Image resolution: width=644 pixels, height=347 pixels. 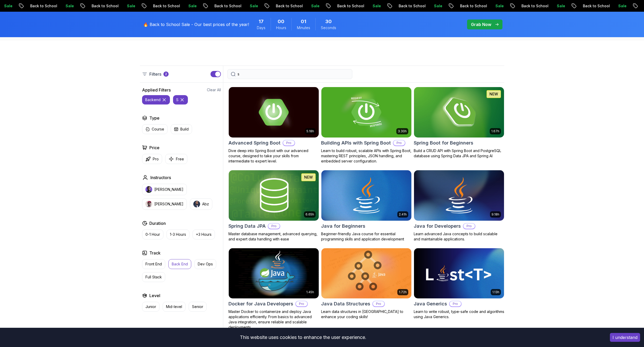 I want to click on a: Advanced Spring Boot card5.18hAdvanced Spring BootProDive deep into Spring Boot with our advanced..., so click(x=274, y=125).